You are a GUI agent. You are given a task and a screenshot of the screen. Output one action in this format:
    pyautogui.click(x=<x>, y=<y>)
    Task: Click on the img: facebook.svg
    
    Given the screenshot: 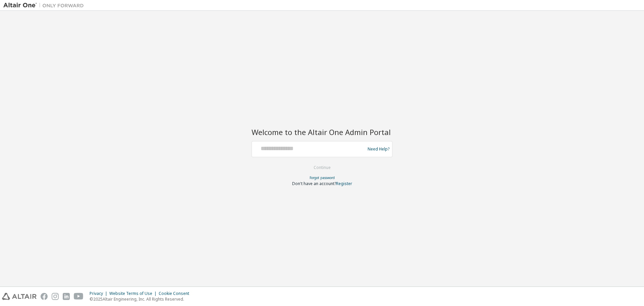 What is the action you would take?
    pyautogui.click(x=44, y=296)
    